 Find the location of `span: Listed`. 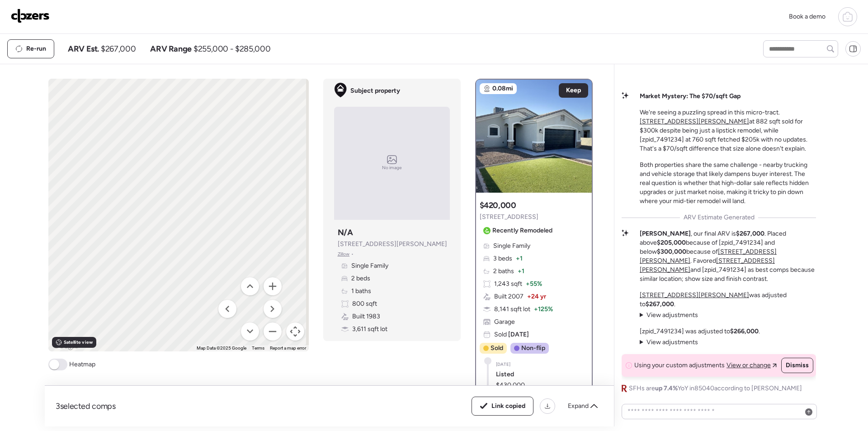

span: Listed is located at coordinates (505, 374).